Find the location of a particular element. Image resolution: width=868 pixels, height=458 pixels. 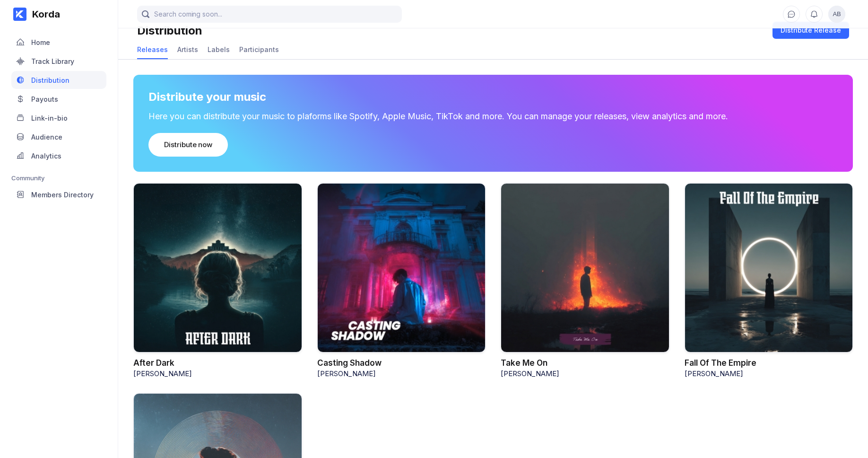

div: Payouts is located at coordinates (44, 98).